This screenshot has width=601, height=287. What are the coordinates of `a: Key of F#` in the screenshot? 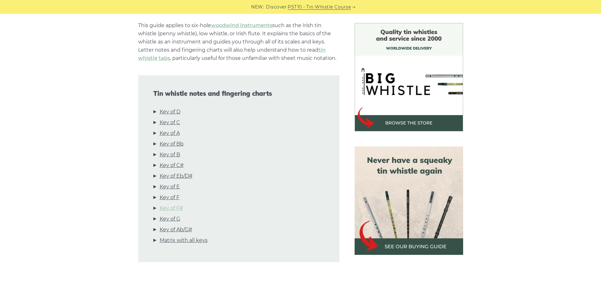 It's located at (171, 208).